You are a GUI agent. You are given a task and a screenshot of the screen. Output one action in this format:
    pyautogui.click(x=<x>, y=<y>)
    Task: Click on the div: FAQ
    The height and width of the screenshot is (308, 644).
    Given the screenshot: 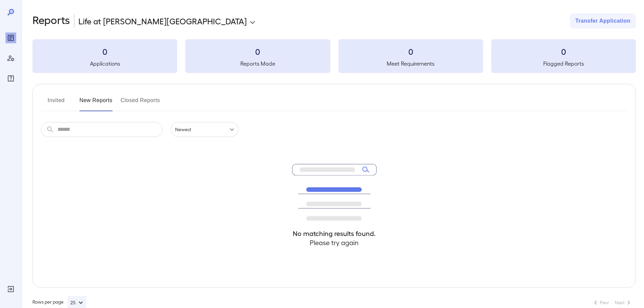 What is the action you would take?
    pyautogui.click(x=11, y=78)
    